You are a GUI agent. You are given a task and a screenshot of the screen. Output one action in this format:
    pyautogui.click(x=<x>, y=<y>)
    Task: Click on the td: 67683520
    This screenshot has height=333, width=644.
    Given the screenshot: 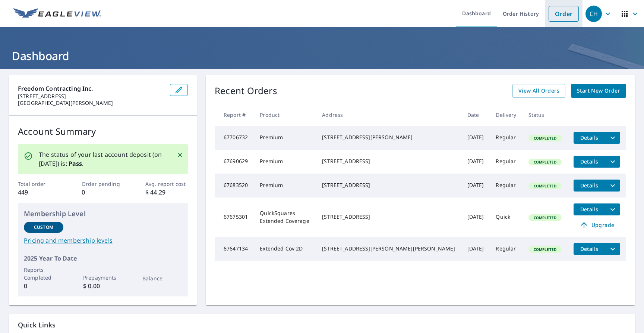 What is the action you would take?
    pyautogui.click(x=234, y=186)
    